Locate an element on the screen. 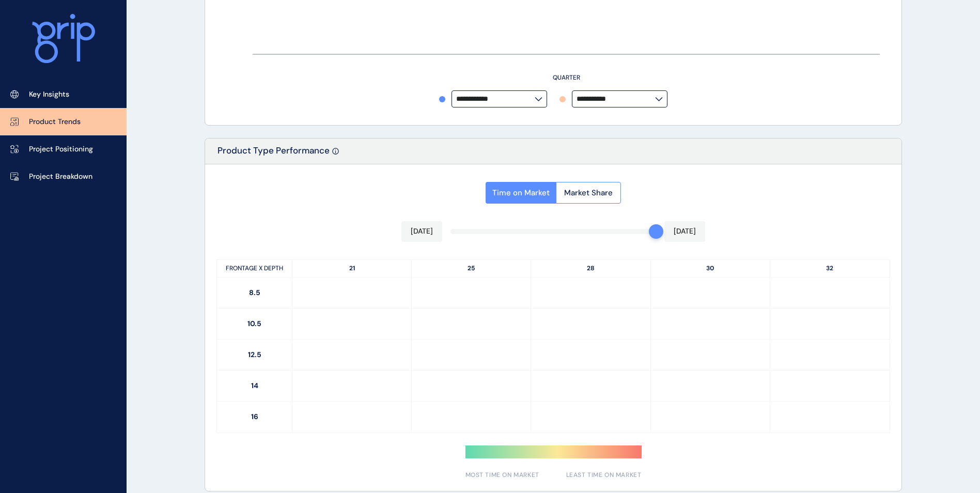 The height and width of the screenshot is (493, 980). p: Product Trends is located at coordinates (55, 122).